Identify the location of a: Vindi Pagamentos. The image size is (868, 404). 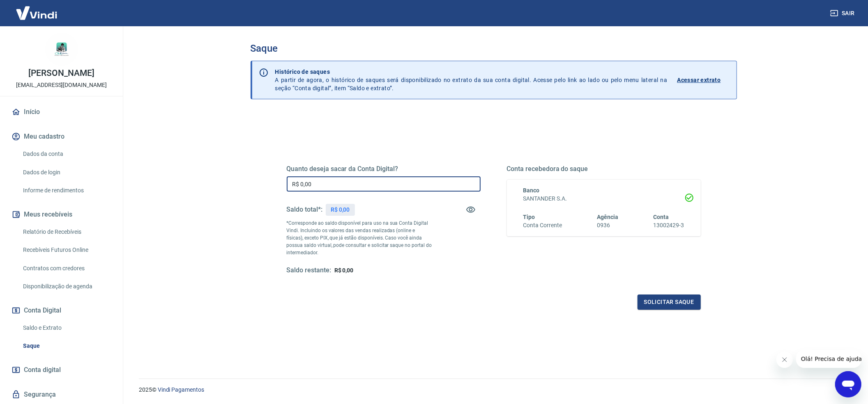
(180, 390).